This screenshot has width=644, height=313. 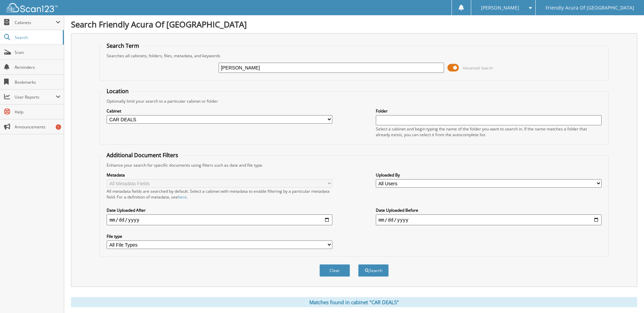 What do you see at coordinates (354, 101) in the screenshot?
I see `div: Optionally limit your search to a particular cabinet or folder` at bounding box center [354, 101].